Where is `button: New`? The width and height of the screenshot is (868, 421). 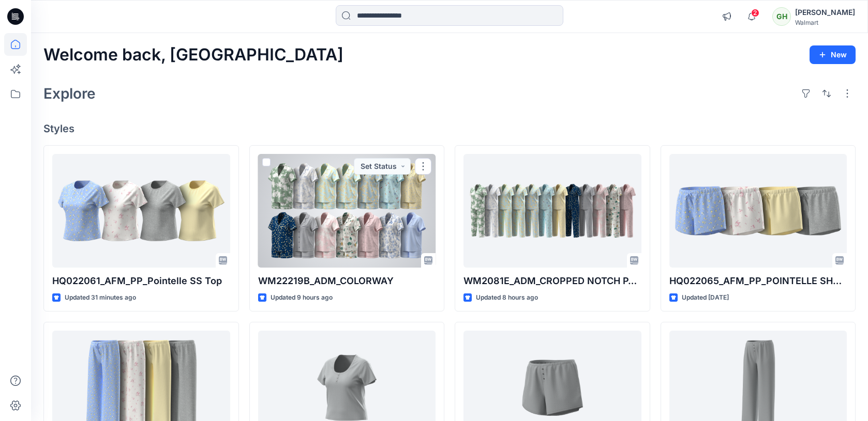 button: New is located at coordinates (832, 55).